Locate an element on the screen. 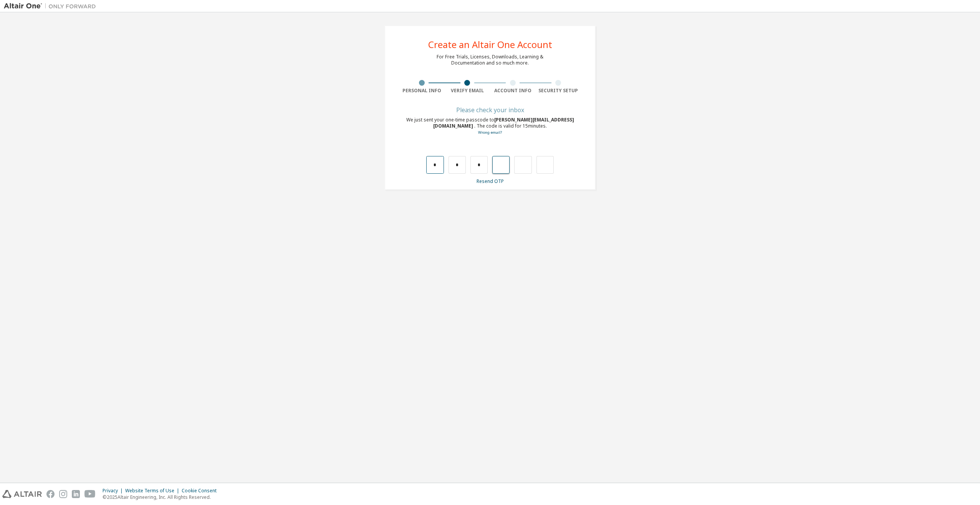 Image resolution: width=980 pixels, height=505 pixels. div: Security Setup is located at coordinates (558, 91).